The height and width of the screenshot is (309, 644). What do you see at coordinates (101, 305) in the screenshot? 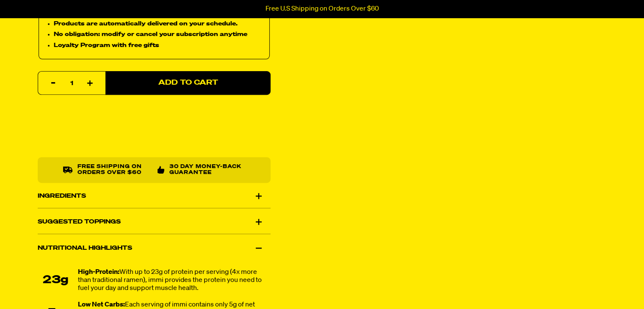
I see `strong: Low Net Carbs:` at bounding box center [101, 305].